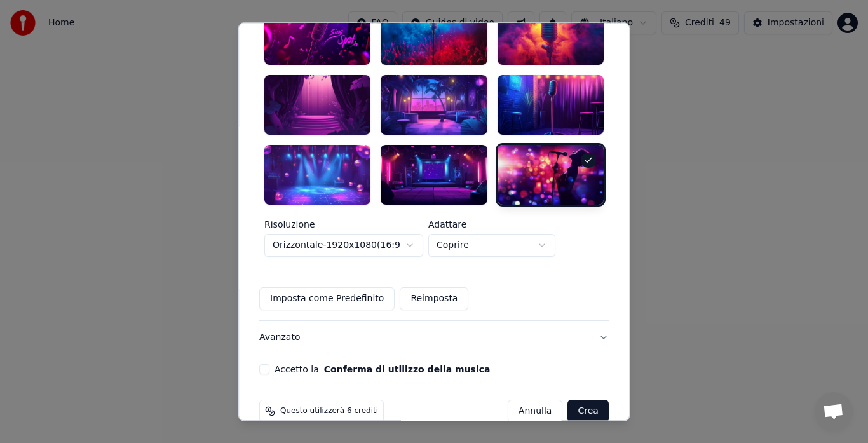 The width and height of the screenshot is (868, 443). Describe the element at coordinates (344, 224) in the screenshot. I see `label: Risoluzione` at that location.